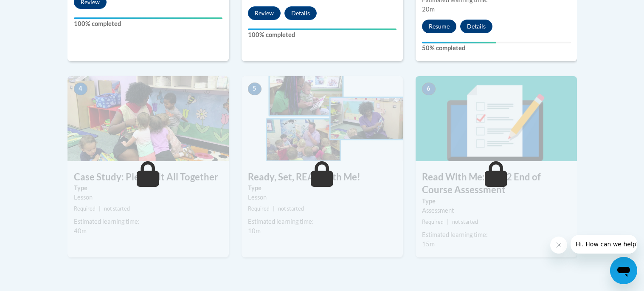 This screenshot has height=291, width=644. What do you see at coordinates (439, 27) in the screenshot?
I see `button: Resume` at bounding box center [439, 27].